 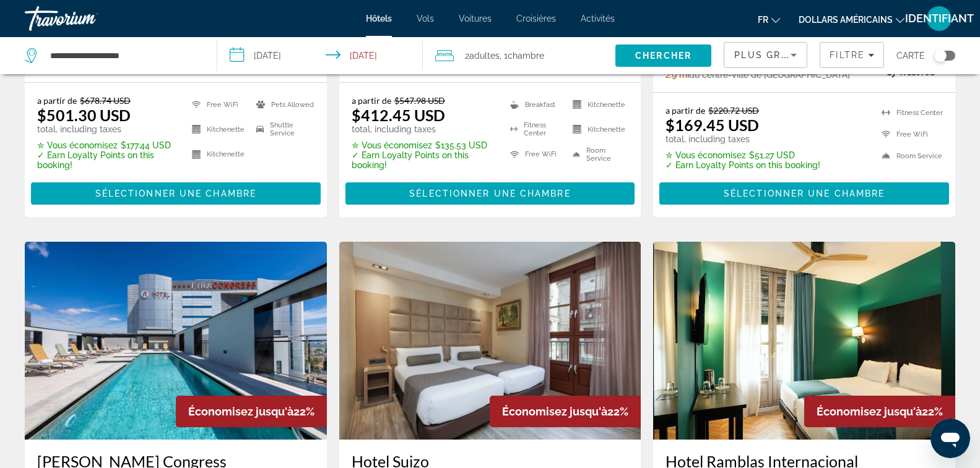 What do you see at coordinates (663, 56) in the screenshot?
I see `span: Chercher` at bounding box center [663, 56].